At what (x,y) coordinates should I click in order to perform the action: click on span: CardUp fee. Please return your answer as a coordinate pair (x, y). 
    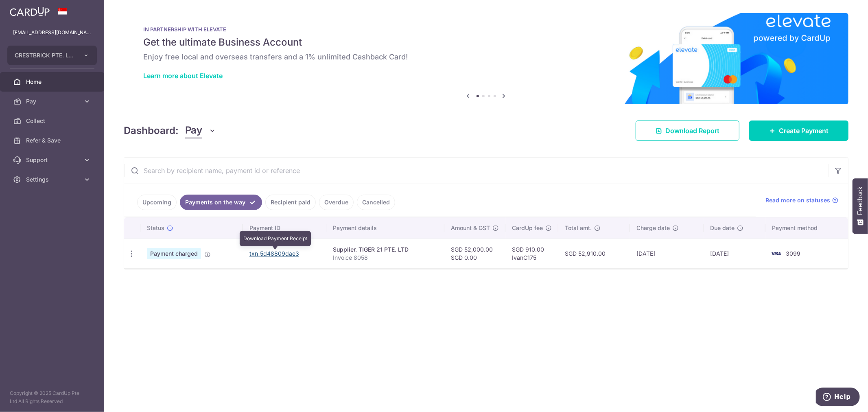
    Looking at the image, I should click on (527, 228).